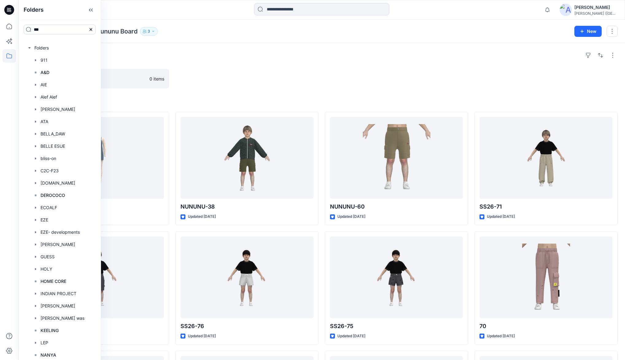 This screenshot has width=625, height=360. Describe the element at coordinates (53, 195) in the screenshot. I see `p: DEROCOCO` at that location.